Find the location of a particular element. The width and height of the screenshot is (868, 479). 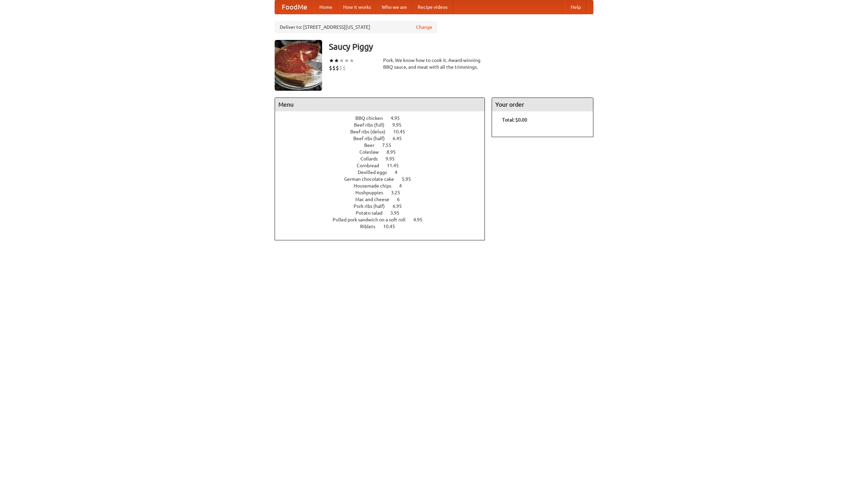

span: Pulled pork sandwich on a soft roll is located at coordinates (373, 220).